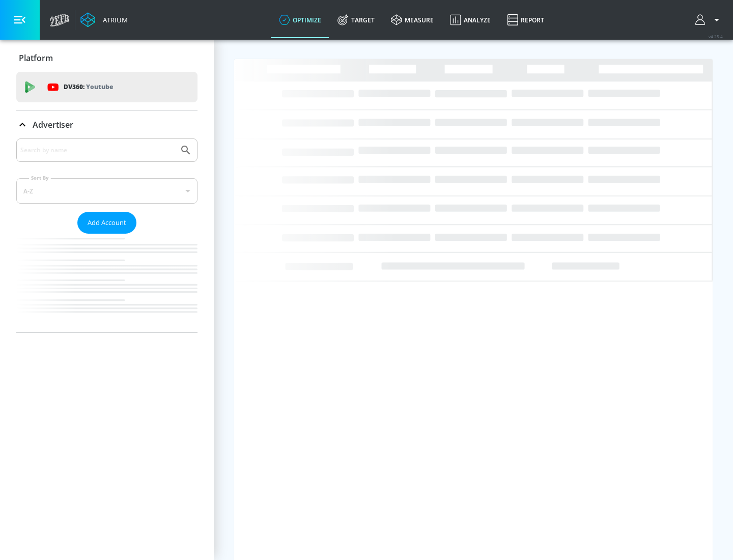 The height and width of the screenshot is (560, 733). I want to click on p: Youtube, so click(99, 86).